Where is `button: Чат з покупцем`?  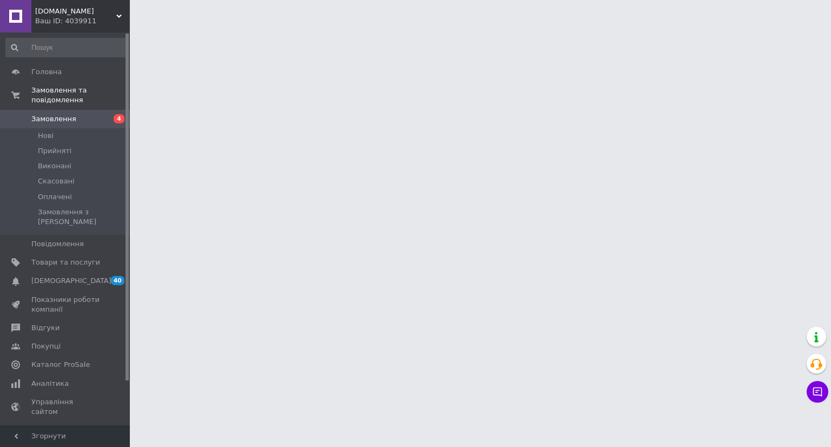 button: Чат з покупцем is located at coordinates (818, 392).